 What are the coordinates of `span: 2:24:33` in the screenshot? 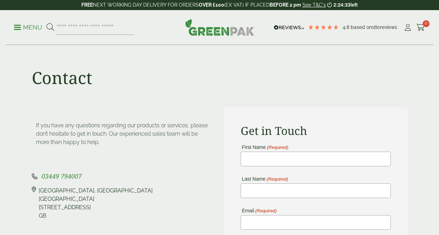 It's located at (342, 5).